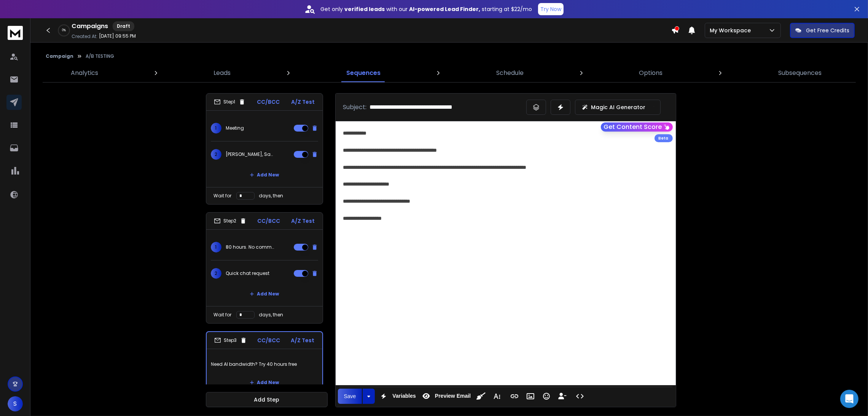 The height and width of the screenshot is (416, 868). Describe the element at coordinates (497, 397) in the screenshot. I see `button: More Text` at that location.